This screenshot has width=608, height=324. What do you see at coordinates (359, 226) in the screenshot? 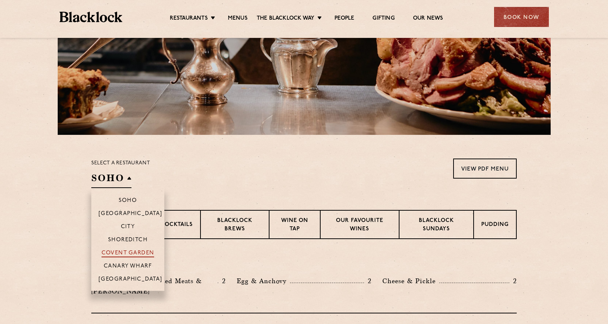
I see `p: Our favourite wines` at bounding box center [359, 226].